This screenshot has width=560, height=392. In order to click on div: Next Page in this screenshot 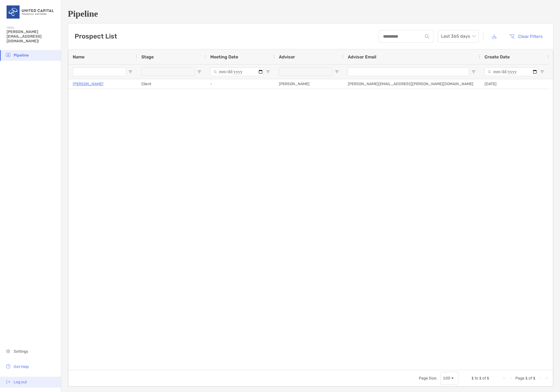, I will do `click(539, 379)`.